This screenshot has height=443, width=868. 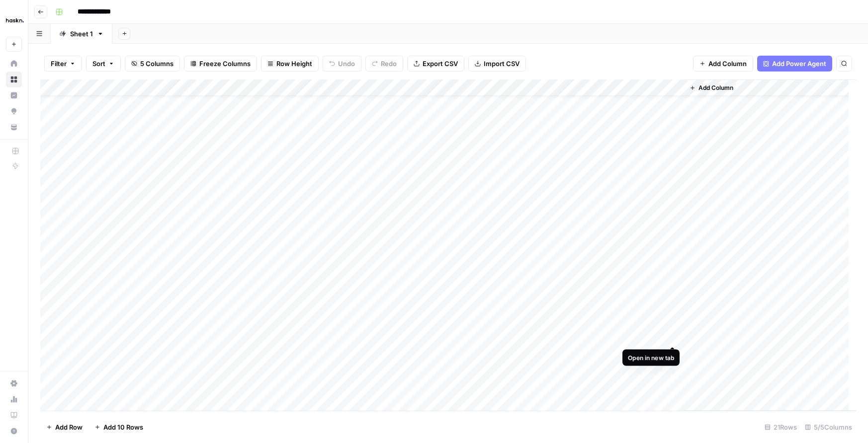 What do you see at coordinates (14, 127) in the screenshot?
I see `a: Your Data` at bounding box center [14, 127].